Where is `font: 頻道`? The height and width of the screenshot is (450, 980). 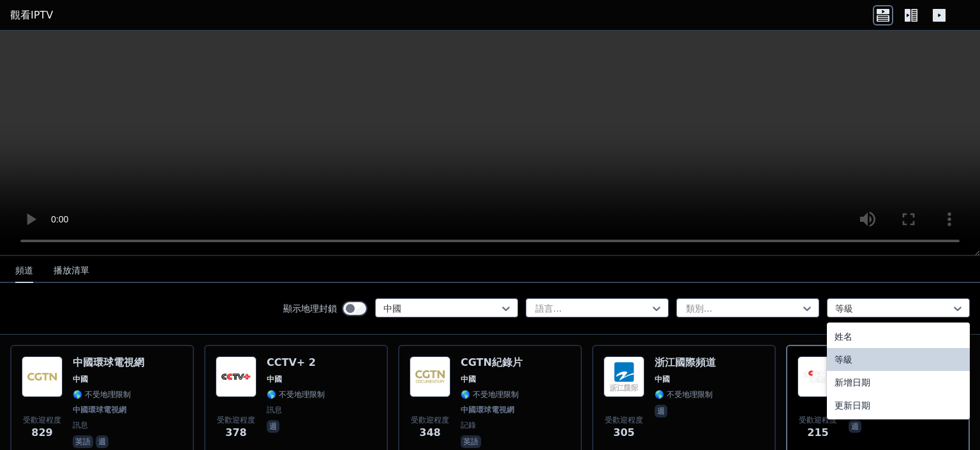
font: 頻道 is located at coordinates (24, 270).